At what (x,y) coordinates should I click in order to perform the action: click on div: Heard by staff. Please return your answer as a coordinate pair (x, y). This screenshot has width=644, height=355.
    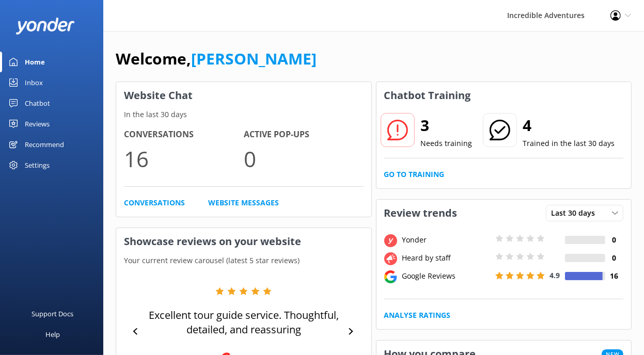
    Looking at the image, I should click on (446, 258).